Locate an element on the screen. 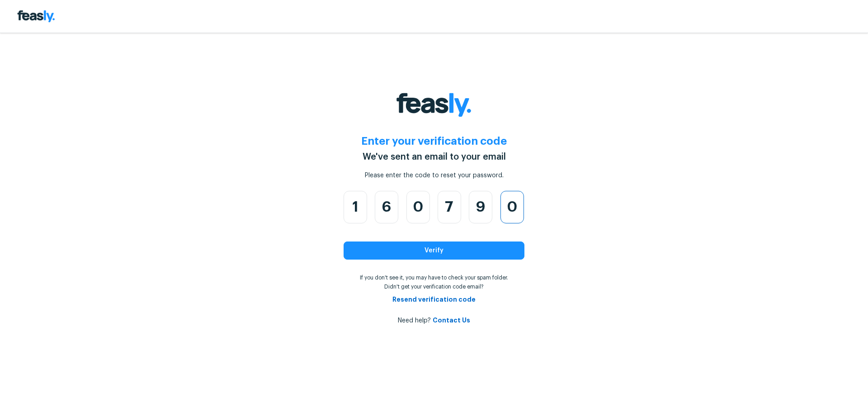 The width and height of the screenshot is (868, 412). div: We've sent an email to your email is located at coordinates (434, 157).